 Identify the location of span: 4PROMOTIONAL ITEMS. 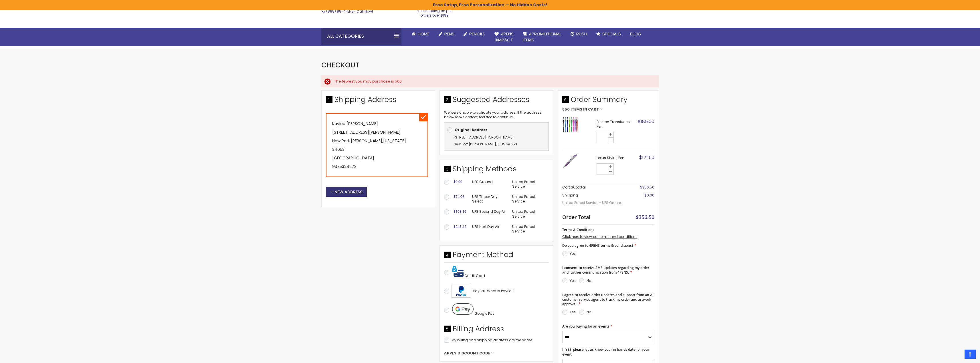
(542, 37).